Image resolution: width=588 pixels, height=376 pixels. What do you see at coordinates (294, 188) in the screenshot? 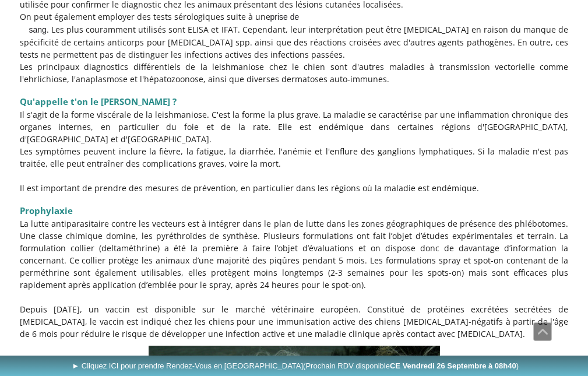
I see `p: Il est important de prendre des mesures de prévention, en particulier dans les régions où la mala...` at bounding box center [294, 188].